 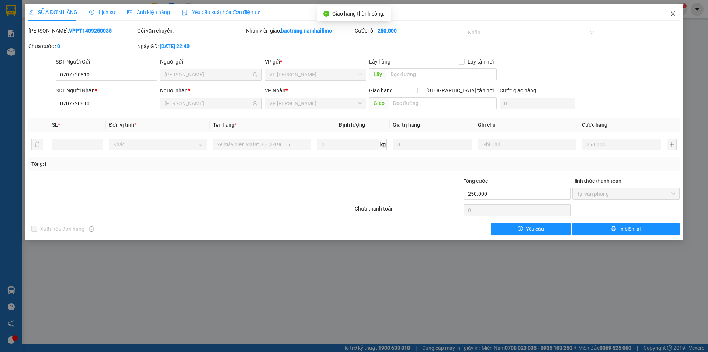 I want to click on span: Tại văn phòng, so click(x=626, y=194).